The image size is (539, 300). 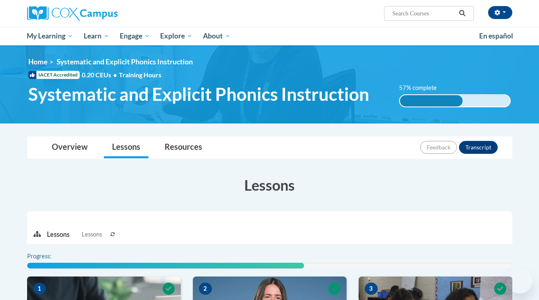 I want to click on a: En español, so click(x=496, y=36).